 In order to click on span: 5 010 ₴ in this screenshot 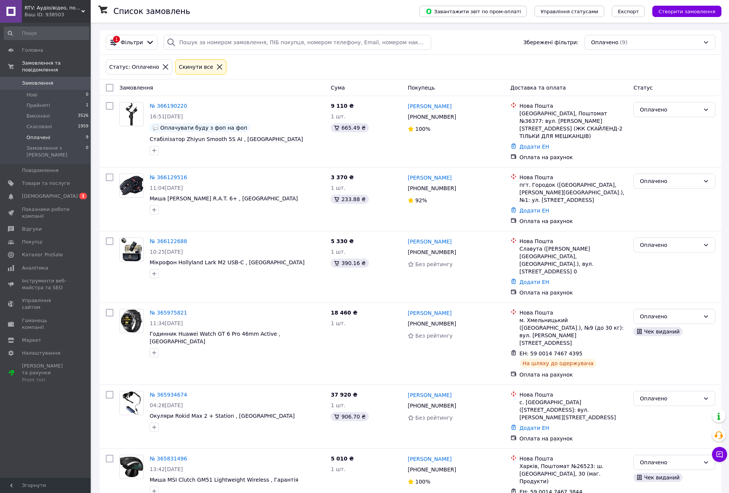, I will do `click(342, 458)`.